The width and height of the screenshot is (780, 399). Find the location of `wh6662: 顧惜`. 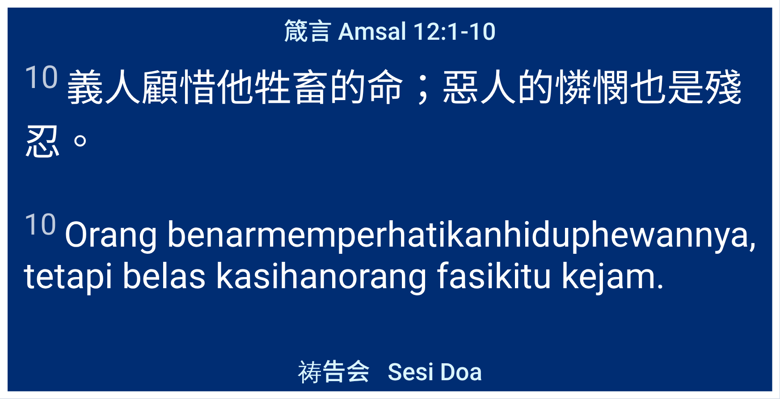

wh6662: 顧惜 is located at coordinates (383, 115).